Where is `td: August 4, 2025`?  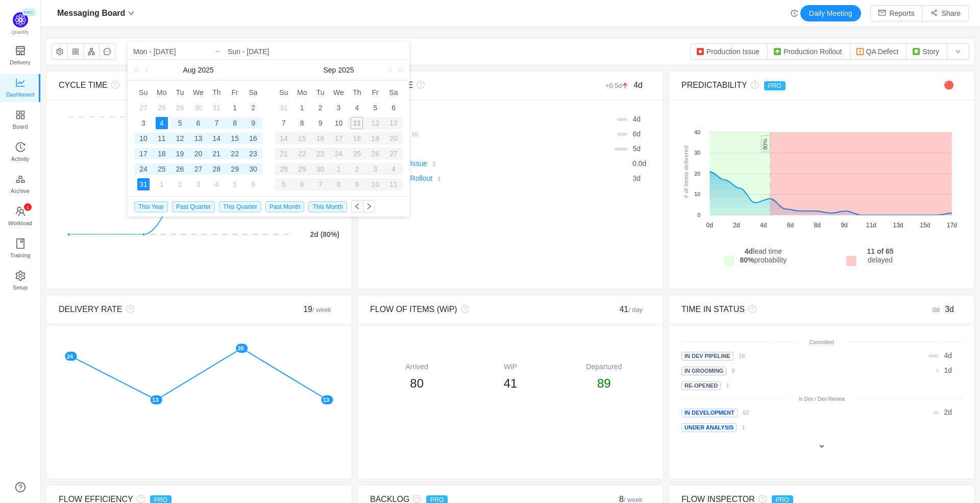 td: August 4, 2025 is located at coordinates (162, 123).